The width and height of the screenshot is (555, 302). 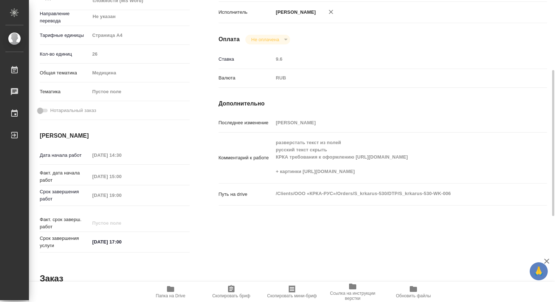 What do you see at coordinates (267, 39) in the screenshot?
I see `div: Не оплачена` at bounding box center [267, 39].